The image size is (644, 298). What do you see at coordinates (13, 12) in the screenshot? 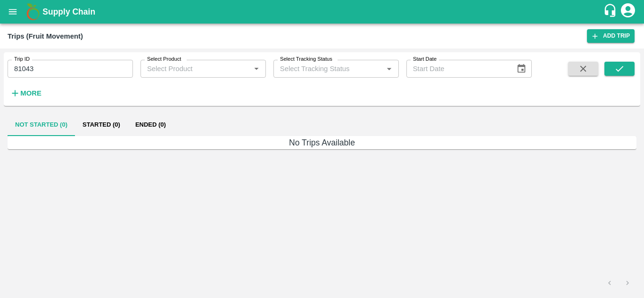
I see `button: open drawer` at bounding box center [13, 12].